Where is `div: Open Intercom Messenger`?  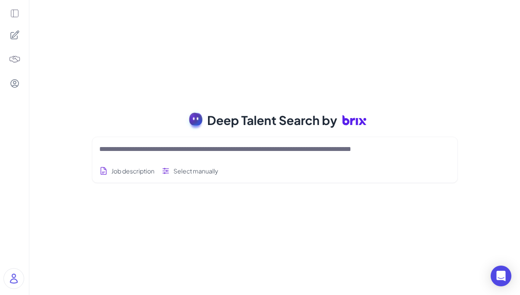 div: Open Intercom Messenger is located at coordinates (501, 276).